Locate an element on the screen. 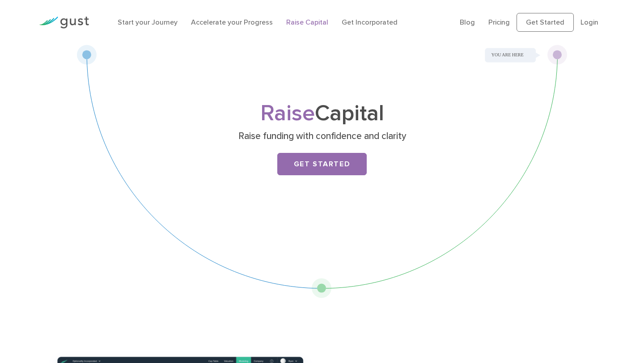 The height and width of the screenshot is (363, 644). a: Raise Capital is located at coordinates (307, 22).